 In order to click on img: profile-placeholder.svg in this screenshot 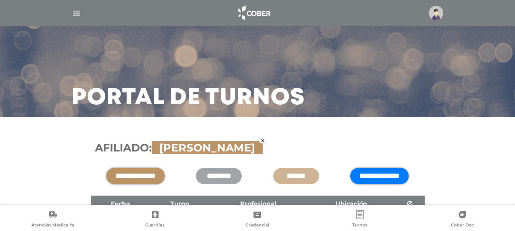, I will do `click(436, 13)`.